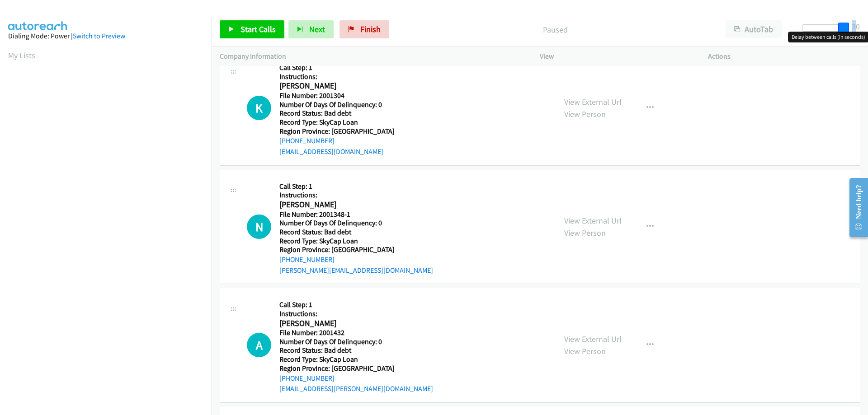  Describe the element at coordinates (311, 29) in the screenshot. I see `button: Next` at that location.